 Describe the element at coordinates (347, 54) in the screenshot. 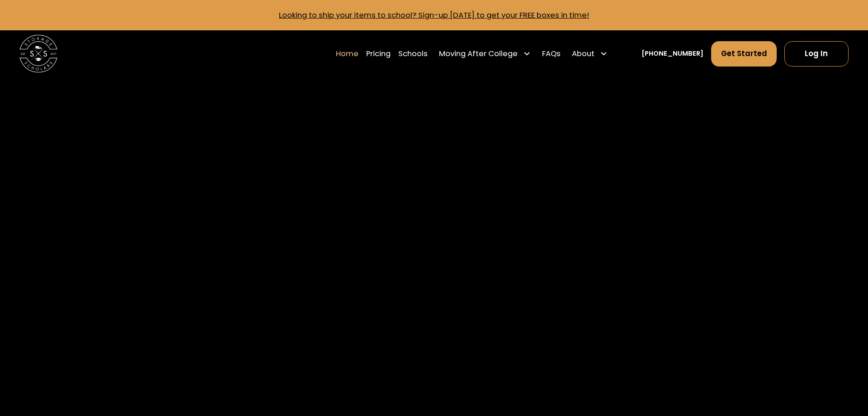

I see `a: Home` at that location.